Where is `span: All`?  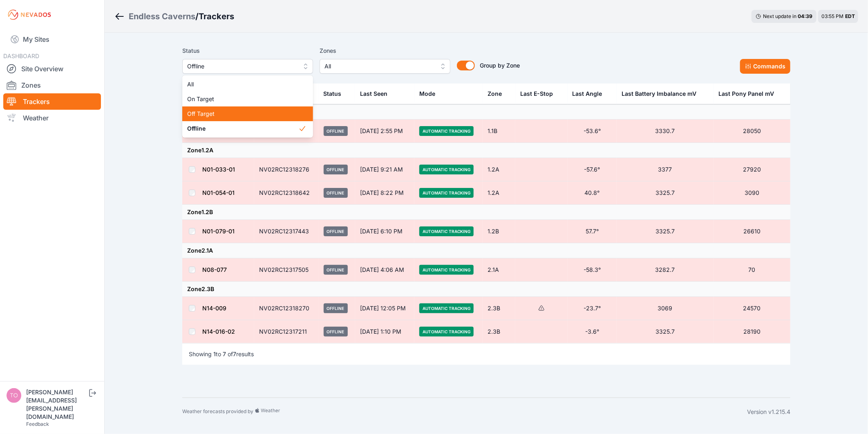 span: All is located at coordinates (243, 84).